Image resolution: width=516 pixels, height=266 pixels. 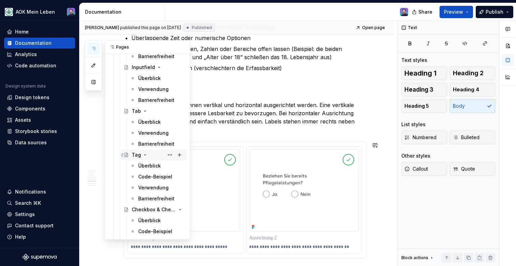 What do you see at coordinates (34, 225) in the screenshot?
I see `div: Contact support` at bounding box center [34, 225].